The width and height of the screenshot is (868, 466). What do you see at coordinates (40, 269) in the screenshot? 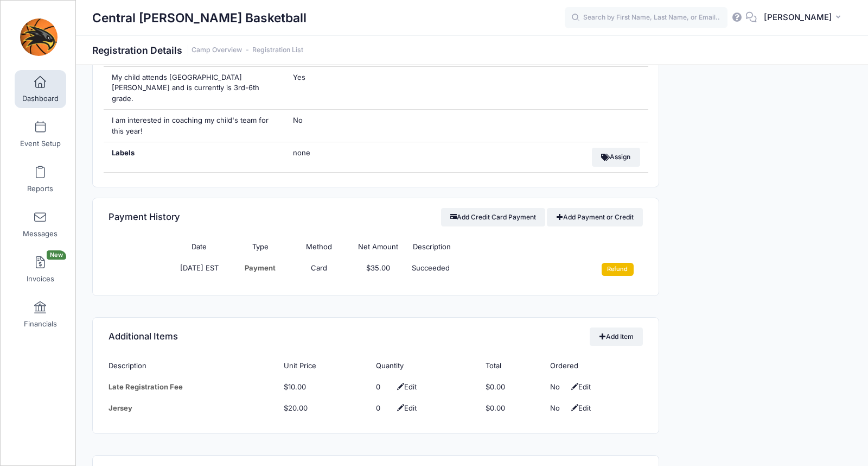
I see `a: InvoicesNew` at bounding box center [40, 269].